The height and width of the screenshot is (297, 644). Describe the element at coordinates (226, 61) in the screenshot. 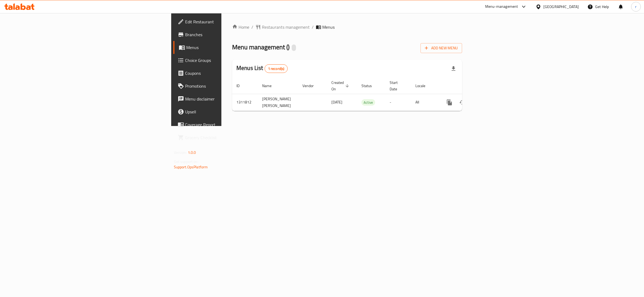

I see `a: Choice Groups` at that location.